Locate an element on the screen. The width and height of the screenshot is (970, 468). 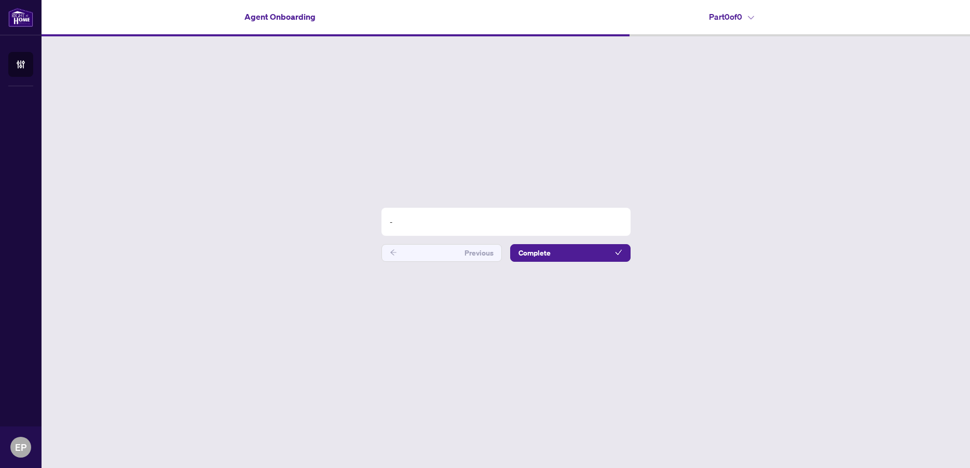
button: Complete is located at coordinates (570, 253).